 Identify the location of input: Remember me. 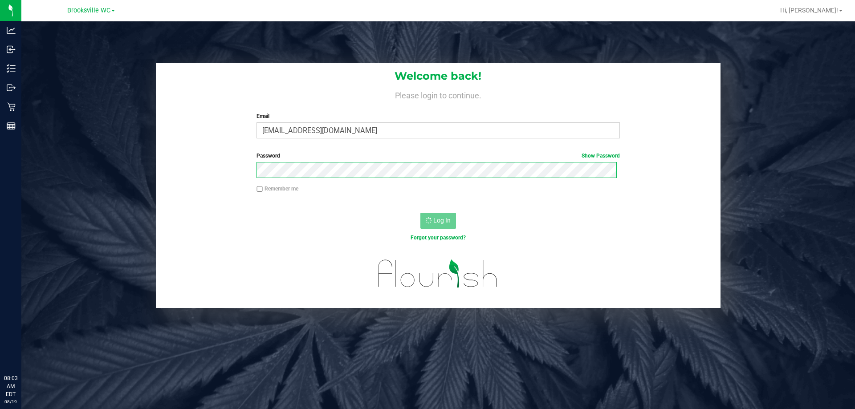
(260, 189).